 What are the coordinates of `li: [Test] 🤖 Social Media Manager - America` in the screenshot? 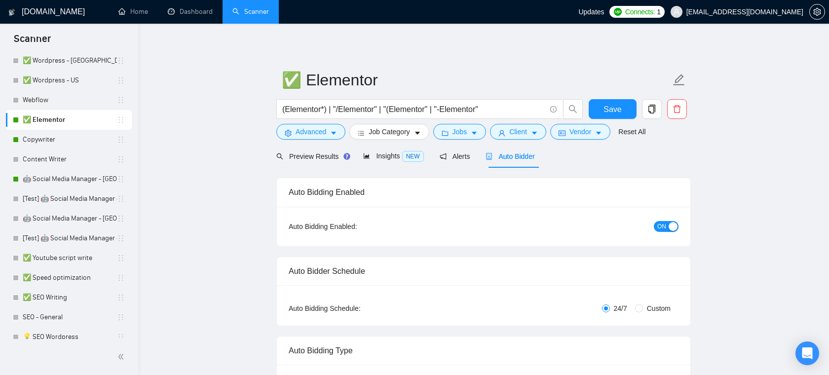 It's located at (69, 238).